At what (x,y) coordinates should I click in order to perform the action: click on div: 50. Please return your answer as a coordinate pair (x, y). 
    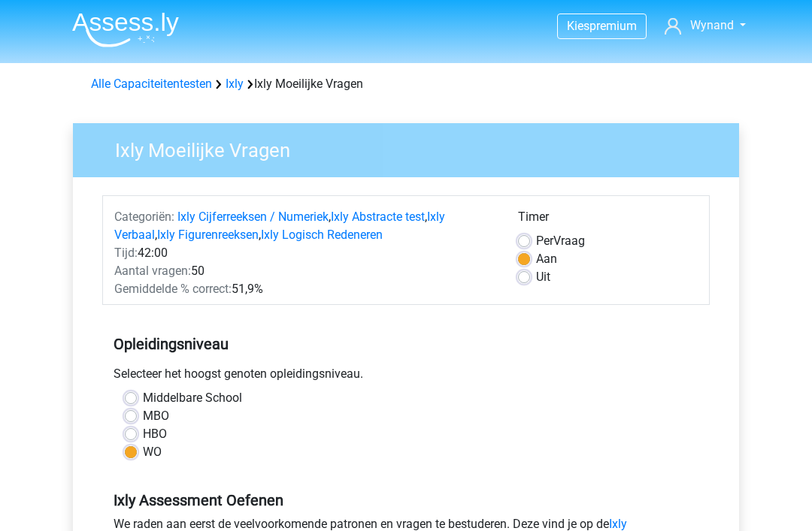
    Looking at the image, I should click on (305, 271).